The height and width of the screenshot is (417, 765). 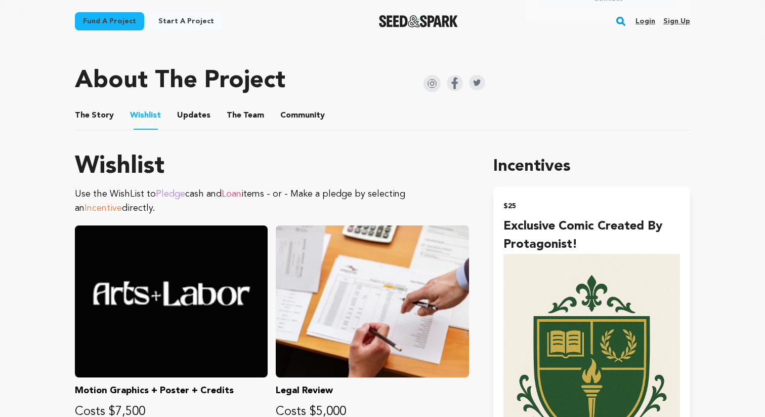 What do you see at coordinates (109, 21) in the screenshot?
I see `a: Fund a project` at bounding box center [109, 21].